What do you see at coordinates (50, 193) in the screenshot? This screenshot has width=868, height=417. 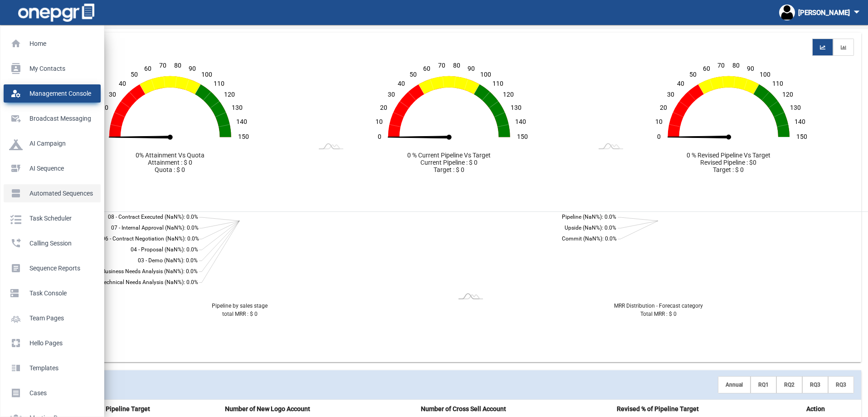 I see `p: Automated Sequences` at bounding box center [50, 193].